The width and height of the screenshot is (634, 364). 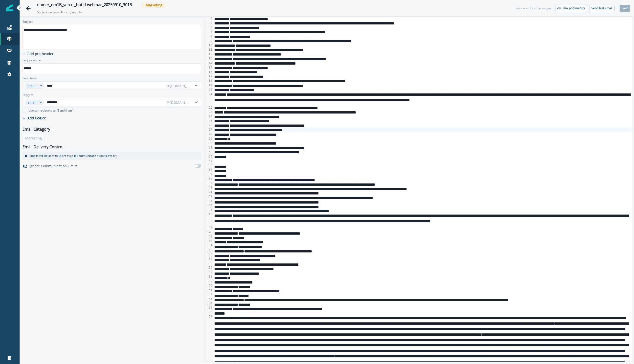 What do you see at coordinates (209, 68) in the screenshot?
I see `div: 15` at bounding box center [209, 68].